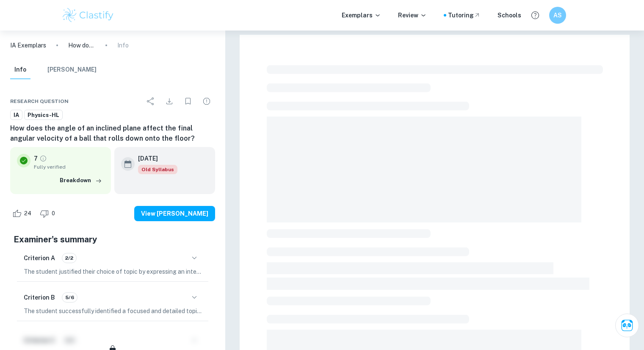 The width and height of the screenshot is (644, 350). What do you see at coordinates (464, 15) in the screenshot?
I see `a: Tutoring` at bounding box center [464, 15].